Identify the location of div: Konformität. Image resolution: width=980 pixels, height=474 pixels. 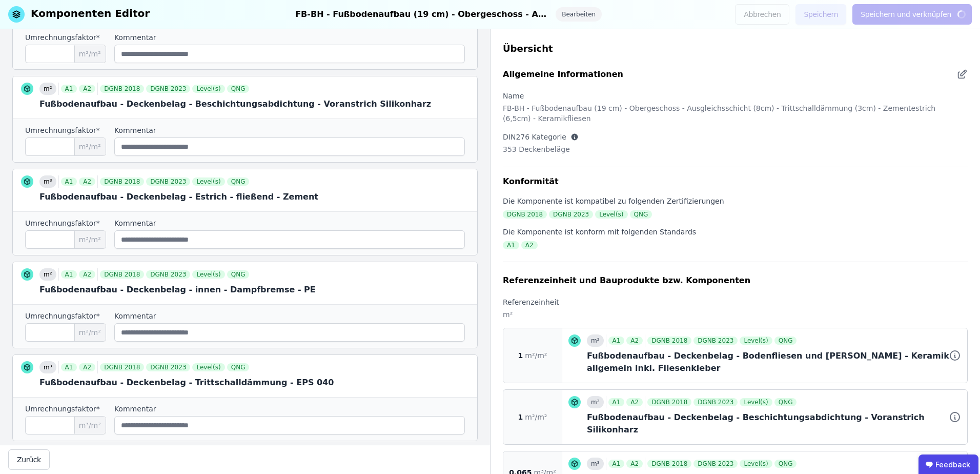
(735, 181).